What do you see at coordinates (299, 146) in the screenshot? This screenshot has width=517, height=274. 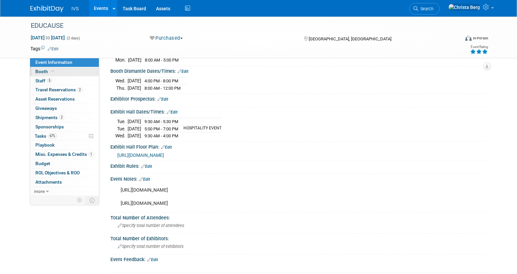 I see `div: Exhibit Hall Floor Plan:` at bounding box center [299, 146].